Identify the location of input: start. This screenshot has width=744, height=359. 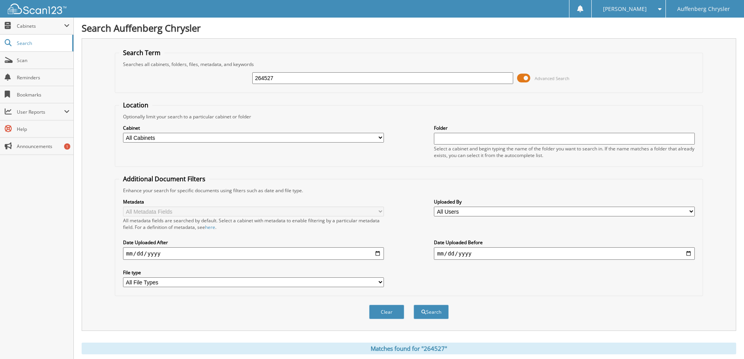
(253, 253).